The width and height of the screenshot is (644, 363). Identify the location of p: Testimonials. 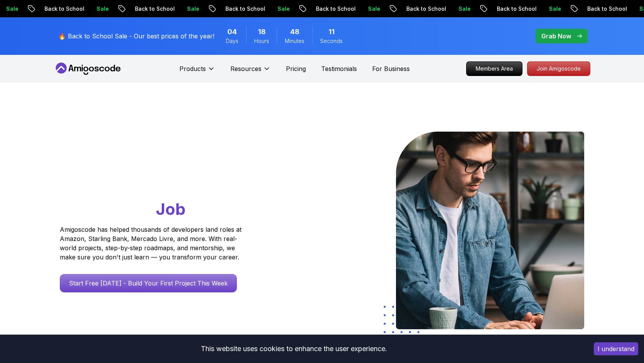
(339, 69).